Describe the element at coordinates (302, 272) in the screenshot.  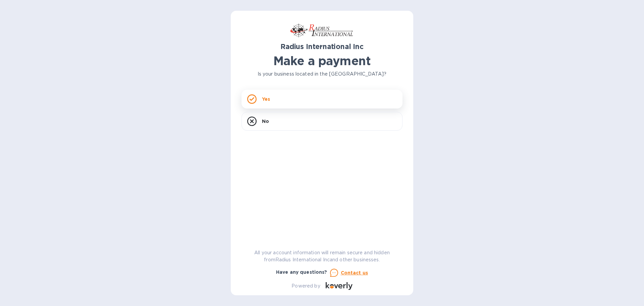
I see `b: Have any questions?` at that location.